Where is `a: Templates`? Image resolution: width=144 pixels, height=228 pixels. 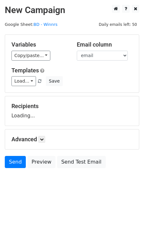
a: Templates is located at coordinates (25, 70).